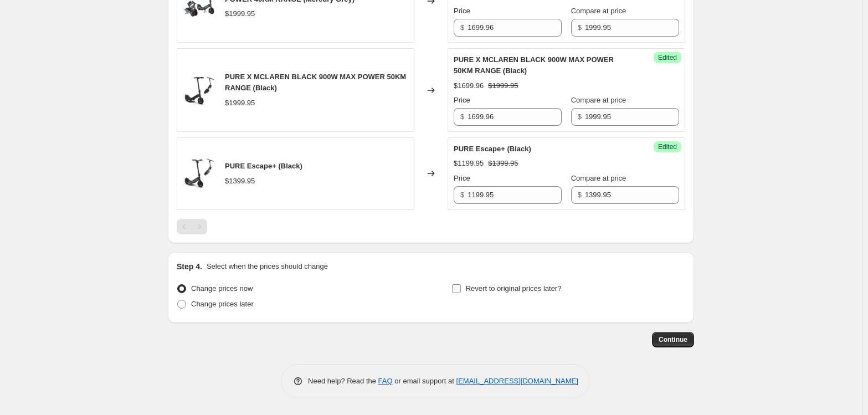 This screenshot has width=868, height=415. I want to click on p: Select when the prices should change, so click(267, 266).